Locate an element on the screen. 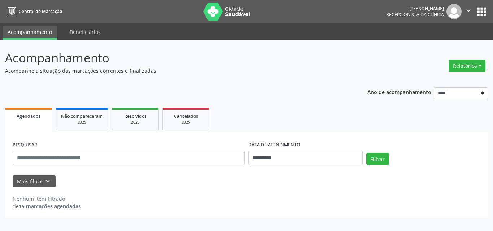 The height and width of the screenshot is (231, 493). span: Não compareceram is located at coordinates (82, 116).